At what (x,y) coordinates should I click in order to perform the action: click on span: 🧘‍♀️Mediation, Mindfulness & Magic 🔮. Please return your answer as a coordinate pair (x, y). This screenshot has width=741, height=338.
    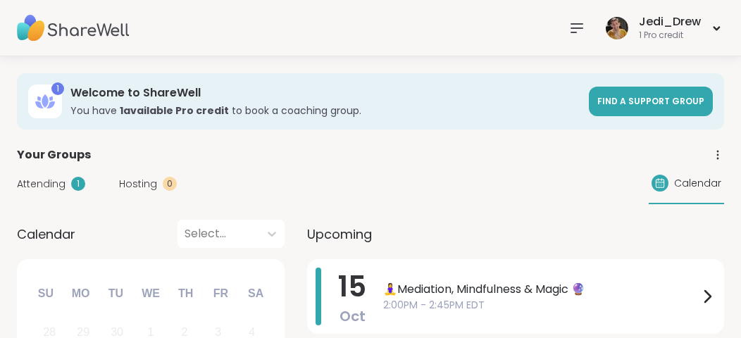
    Looking at the image, I should click on (541, 290).